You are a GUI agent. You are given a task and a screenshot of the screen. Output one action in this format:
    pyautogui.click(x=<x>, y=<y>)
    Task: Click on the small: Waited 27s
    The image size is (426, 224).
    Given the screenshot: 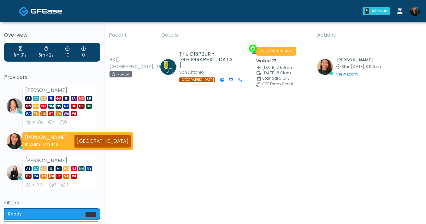 What is the action you would take?
    pyautogui.click(x=268, y=61)
    